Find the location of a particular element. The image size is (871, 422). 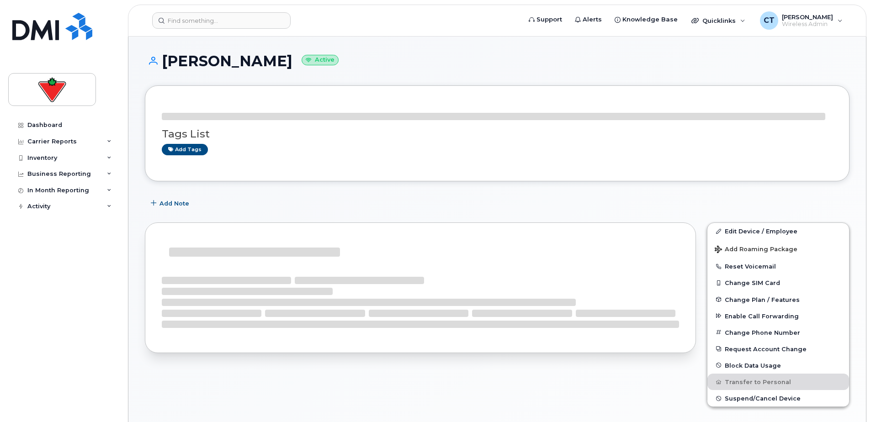

button: Add Roaming Package is located at coordinates (778, 248).